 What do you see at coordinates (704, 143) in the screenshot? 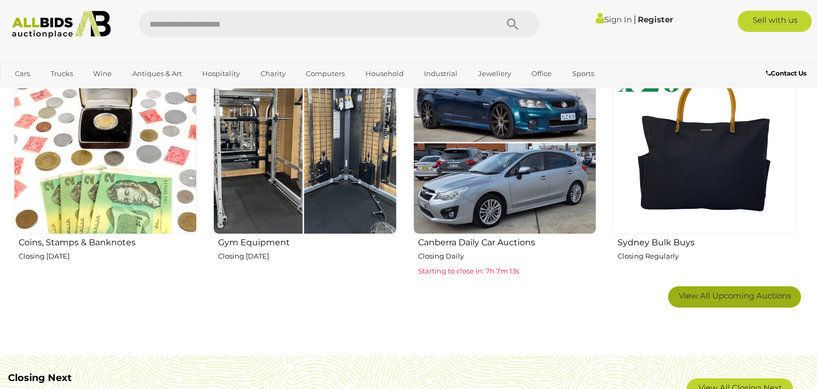
I see `img: Sydney Bulk Buys` at bounding box center [704, 143].